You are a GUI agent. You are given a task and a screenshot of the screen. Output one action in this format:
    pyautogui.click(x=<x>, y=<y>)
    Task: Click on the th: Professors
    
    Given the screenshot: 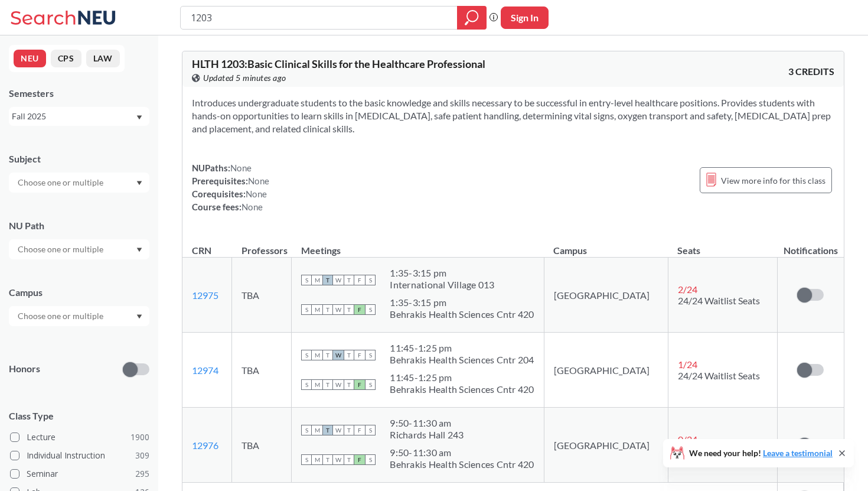 What is the action you would take?
    pyautogui.click(x=262, y=245)
    